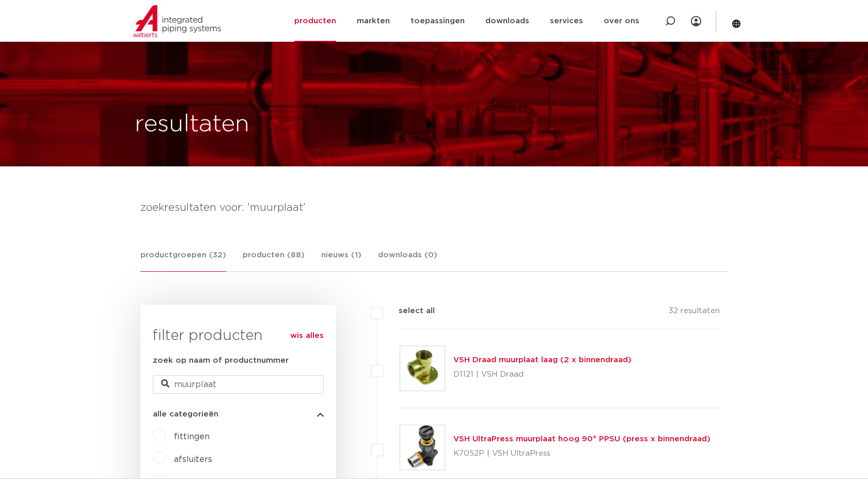 The image size is (868, 479). I want to click on img: Thumbnail for VSH UltraPress muurplaat hoog 90° PPSU (press x binnendraad), so click(422, 448).